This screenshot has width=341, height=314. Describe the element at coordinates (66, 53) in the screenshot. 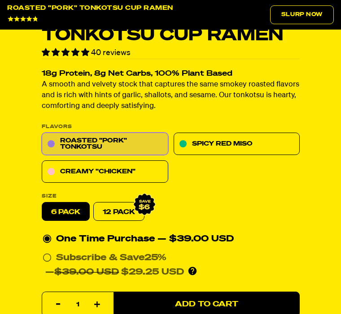

I see `span: 4.78 stars` at that location.